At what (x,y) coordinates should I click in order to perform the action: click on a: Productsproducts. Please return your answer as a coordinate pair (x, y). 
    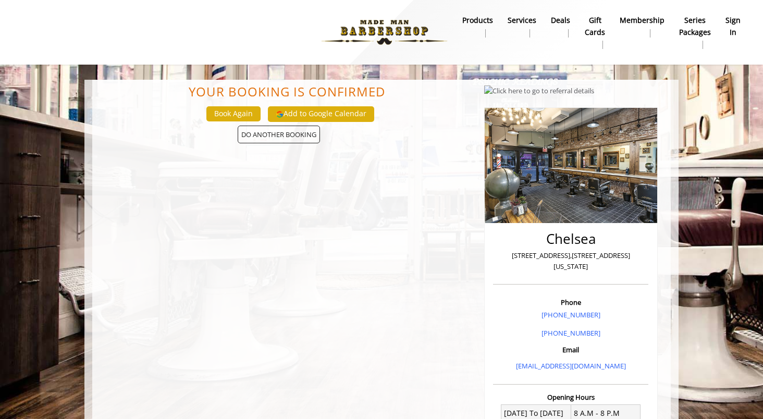
    Looking at the image, I should click on (477, 27).